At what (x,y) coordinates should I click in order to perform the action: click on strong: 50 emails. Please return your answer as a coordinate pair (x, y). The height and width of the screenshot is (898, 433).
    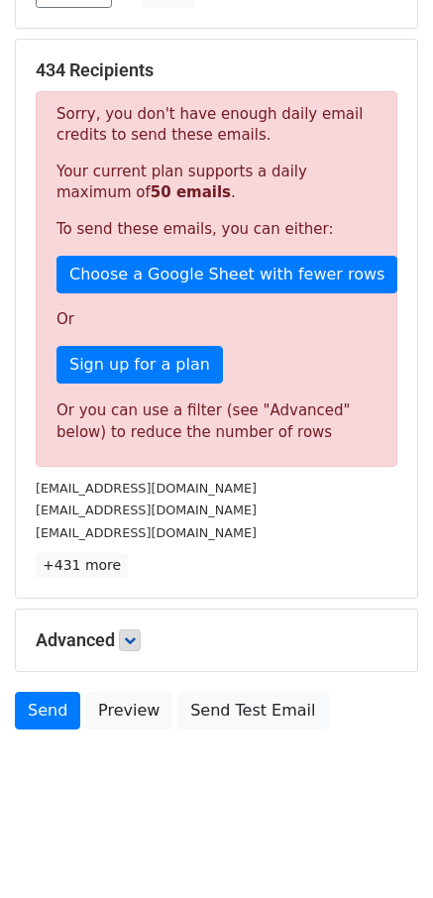
    Looking at the image, I should click on (190, 192).